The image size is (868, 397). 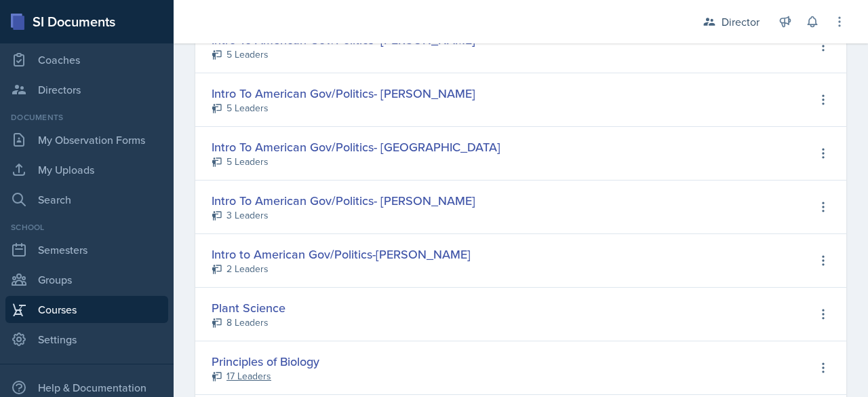 I want to click on a: Semesters, so click(x=86, y=249).